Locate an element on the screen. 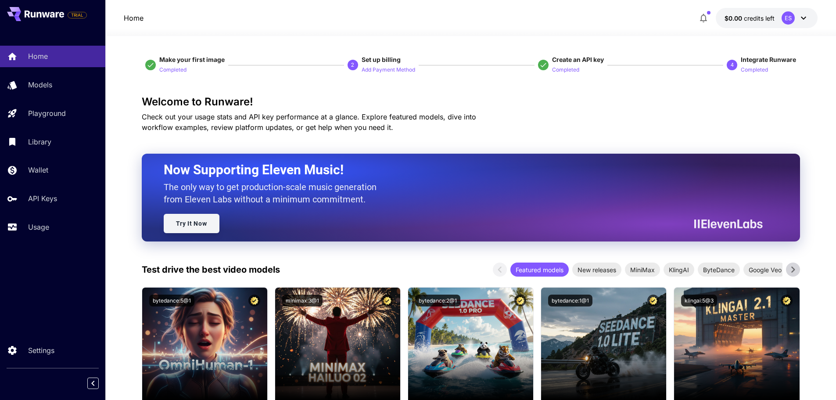 Image resolution: width=836 pixels, height=400 pixels. p: Settings is located at coordinates (41, 350).